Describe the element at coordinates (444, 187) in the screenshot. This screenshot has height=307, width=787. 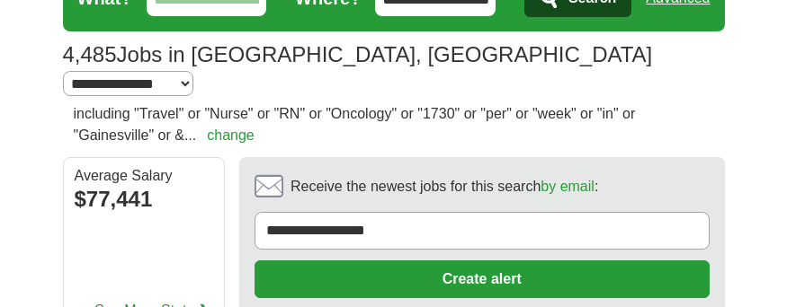
I see `span: Receive the newest jobs for this search :` at that location.